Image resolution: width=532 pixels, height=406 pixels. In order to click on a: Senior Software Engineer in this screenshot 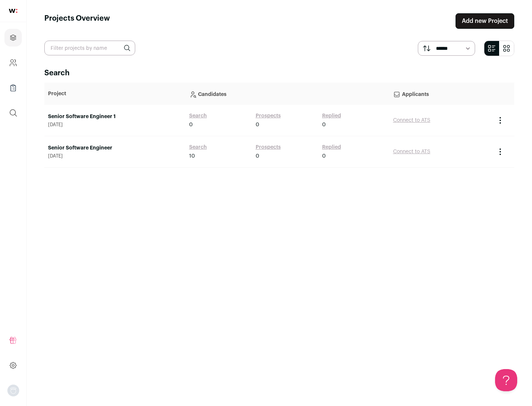, I will do `click(115, 148)`.